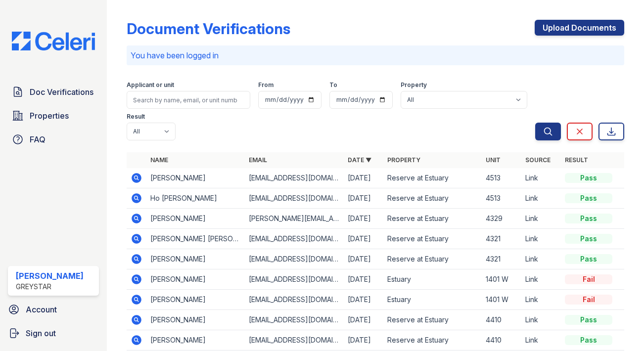 Image resolution: width=644 pixels, height=351 pixels. I want to click on label: From, so click(266, 85).